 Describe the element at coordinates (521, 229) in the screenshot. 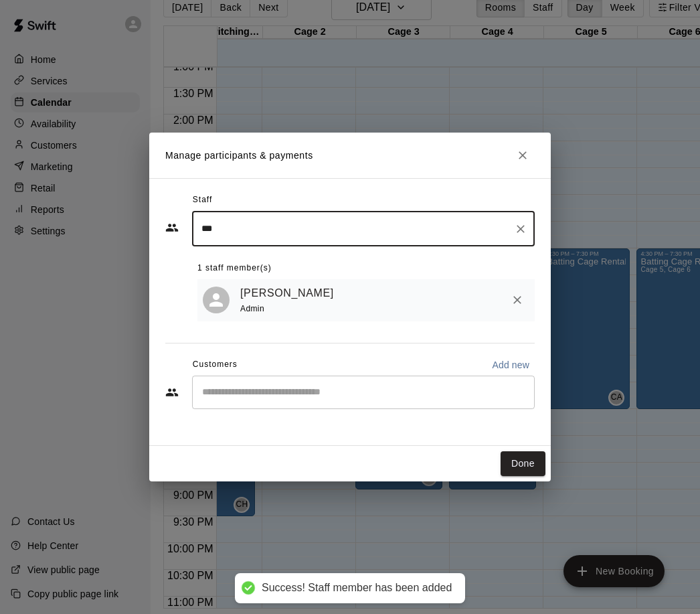

I see `button: Clear` at that location.